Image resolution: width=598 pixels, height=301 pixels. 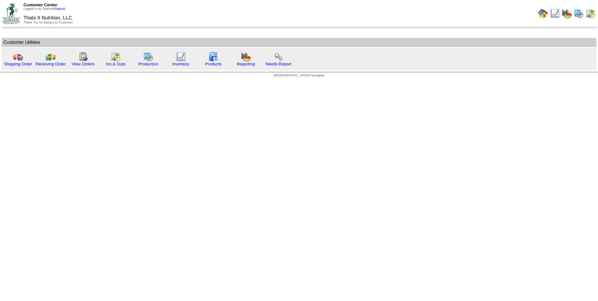 I want to click on a: (logout), so click(x=60, y=9).